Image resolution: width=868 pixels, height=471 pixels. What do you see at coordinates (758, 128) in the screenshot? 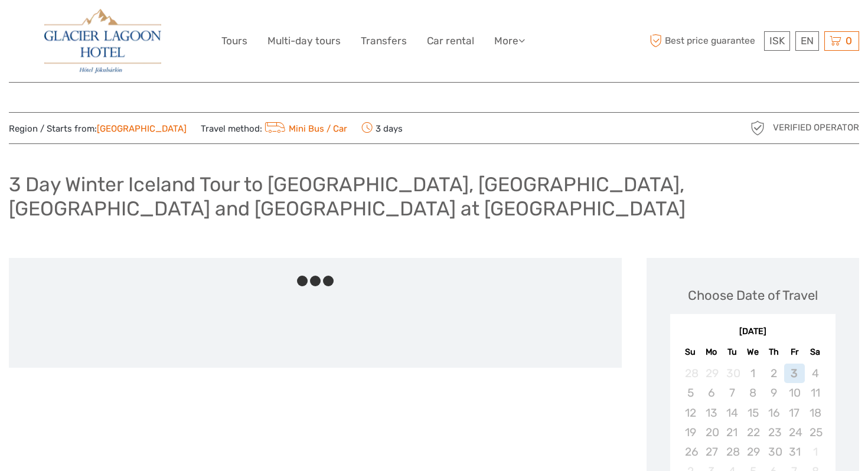
I see `img: verified_operator_grey_128.png` at bounding box center [758, 128].